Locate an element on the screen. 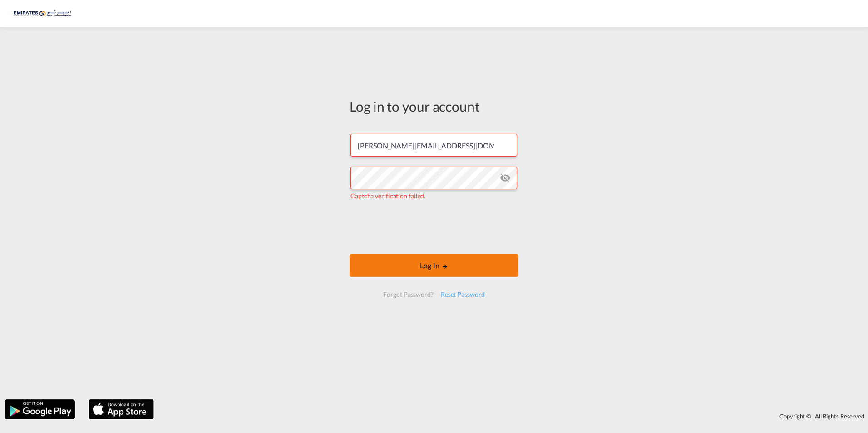 The width and height of the screenshot is (868, 433). div: Reset Password is located at coordinates (463, 294).